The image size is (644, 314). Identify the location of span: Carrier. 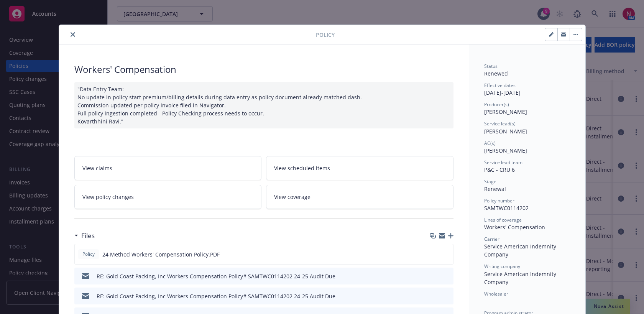
(492, 239).